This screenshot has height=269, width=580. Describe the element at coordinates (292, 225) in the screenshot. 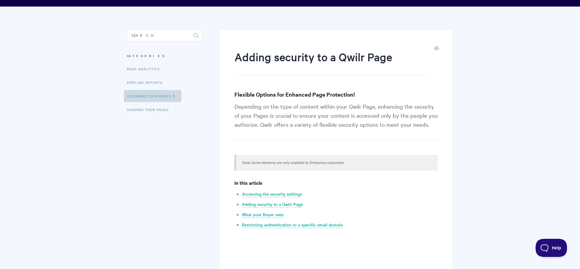

I see `a: Restricting authentication to a specific email domain` at that location.